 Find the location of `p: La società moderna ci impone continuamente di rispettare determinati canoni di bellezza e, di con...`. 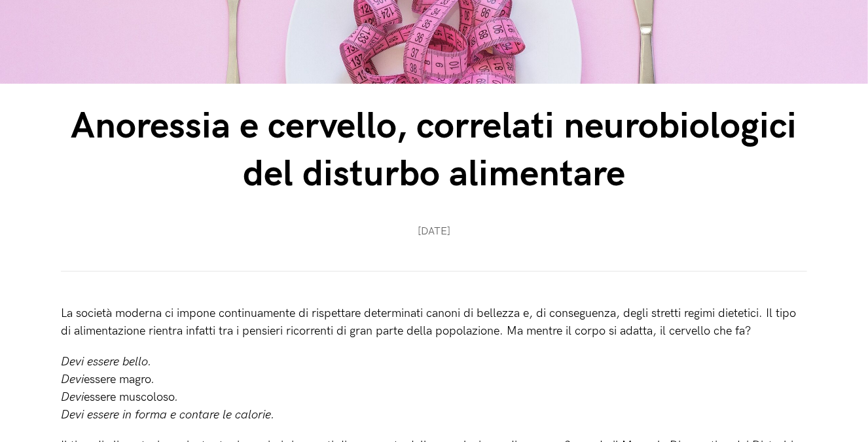

p: La società moderna ci impone continuamente di rispettare determinati canoni di bellezza e, di con... is located at coordinates (434, 323).